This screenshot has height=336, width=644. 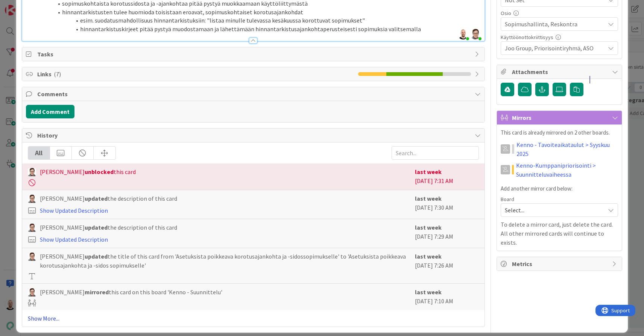 What do you see at coordinates (553, 210) in the screenshot?
I see `span: Select...` at bounding box center [553, 210].